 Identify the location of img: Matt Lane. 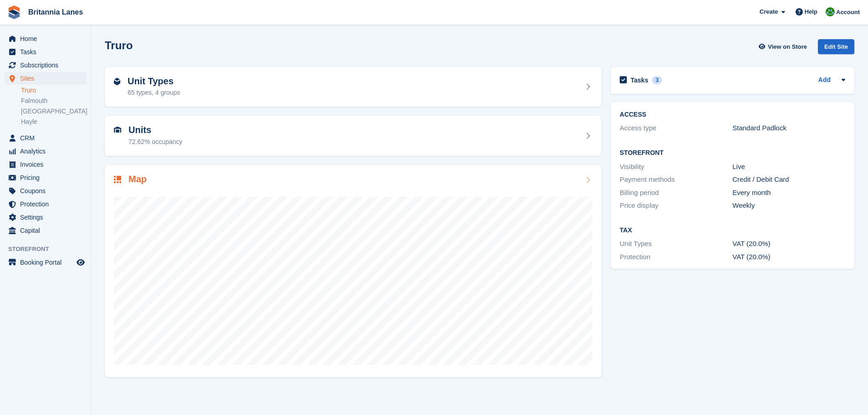
(830, 12).